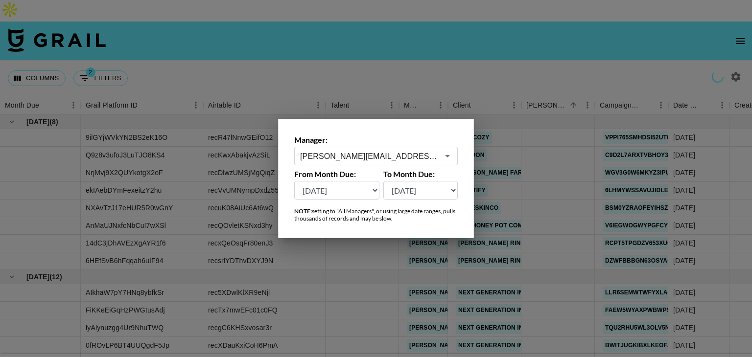 Image resolution: width=752 pixels, height=357 pixels. I want to click on strong: NOTE:, so click(303, 211).